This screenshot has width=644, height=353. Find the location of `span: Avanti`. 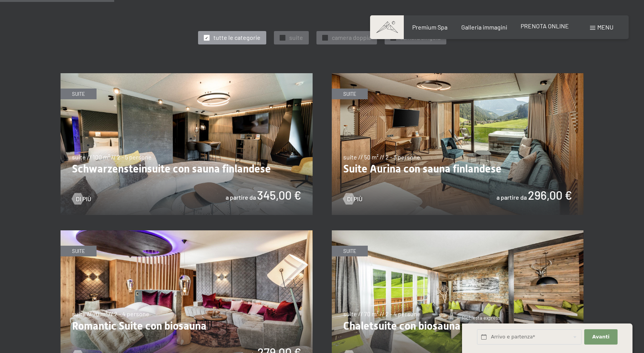

span: Avanti is located at coordinates (601, 337).